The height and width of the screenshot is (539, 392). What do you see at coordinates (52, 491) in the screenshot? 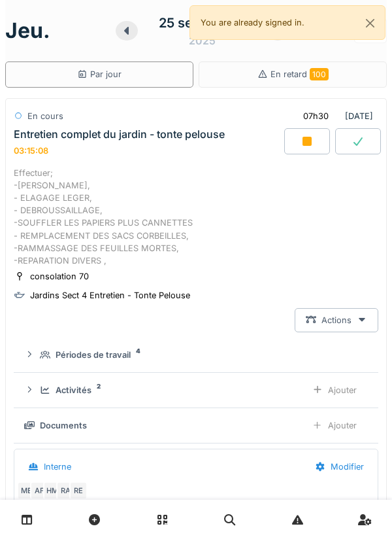
I see `div: HM` at bounding box center [52, 491].